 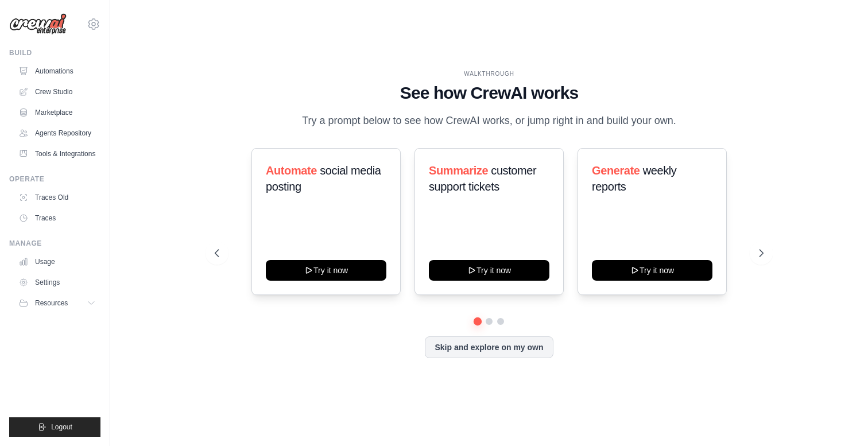 I want to click on div: Manage, so click(x=54, y=243).